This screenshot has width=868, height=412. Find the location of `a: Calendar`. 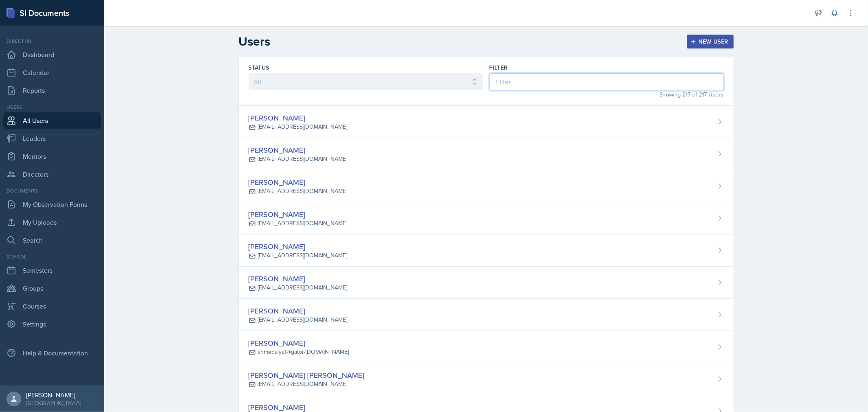

a: Calendar is located at coordinates (52, 72).